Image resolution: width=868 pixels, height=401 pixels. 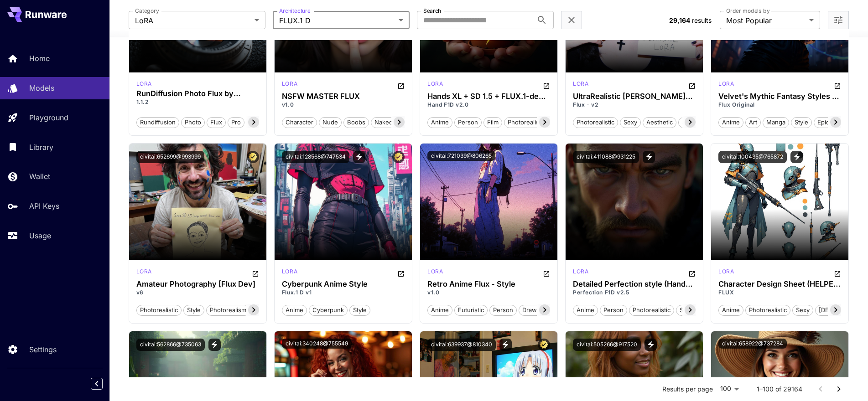 I want to click on p: Hand F1D v2.0, so click(x=488, y=105).